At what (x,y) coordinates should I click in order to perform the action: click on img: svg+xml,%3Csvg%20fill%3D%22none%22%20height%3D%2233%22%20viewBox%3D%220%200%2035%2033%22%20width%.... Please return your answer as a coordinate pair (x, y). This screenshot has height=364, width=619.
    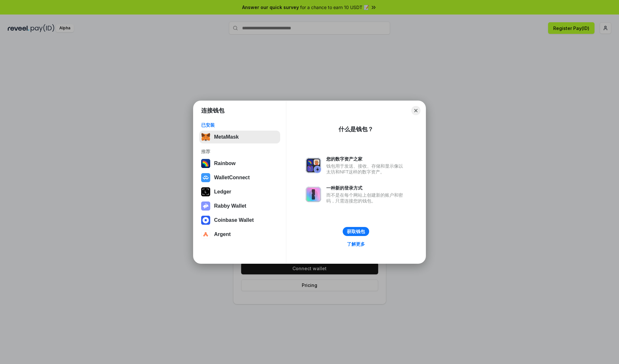
    Looking at the image, I should click on (206, 137).